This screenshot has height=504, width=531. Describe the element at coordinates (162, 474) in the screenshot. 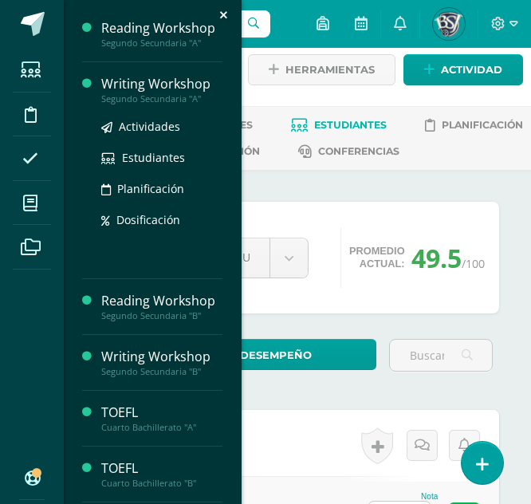

I see `a: TOEFLCuarto Bachillerato "B"` at that location.